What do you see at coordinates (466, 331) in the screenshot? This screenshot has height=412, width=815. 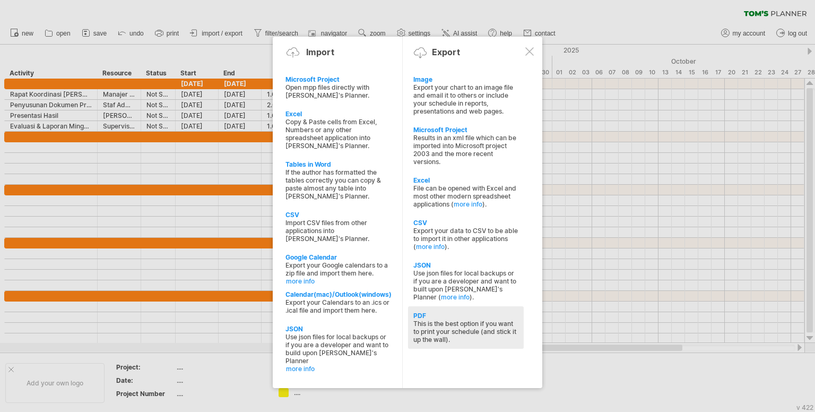 I see `div: This is the best option if you want to print your schedule (and stick it up the wall).` at bounding box center [466, 331].